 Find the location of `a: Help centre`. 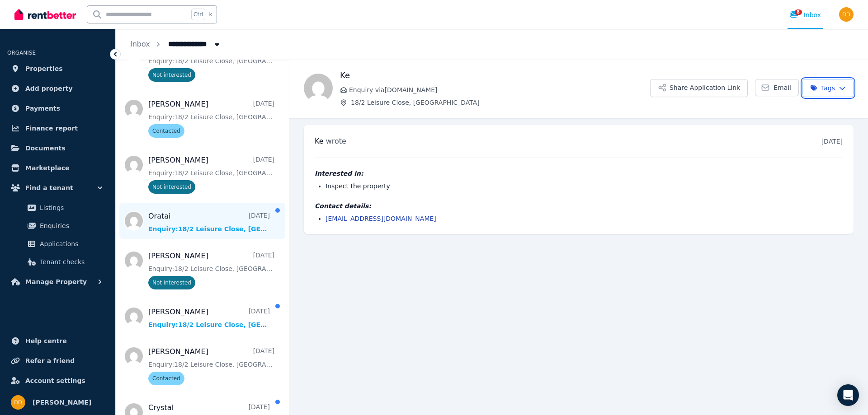

a: Help centre is located at coordinates (57, 341).